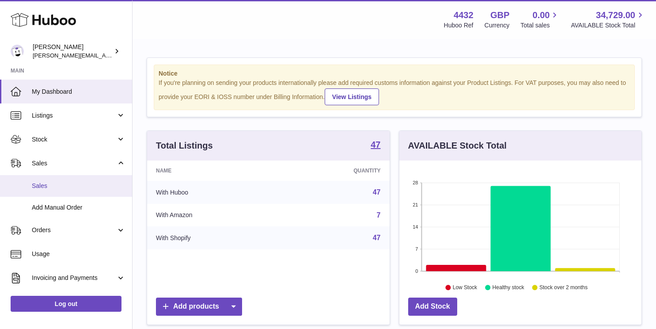 The width and height of the screenshot is (656, 329). I want to click on span: Usage, so click(79, 253).